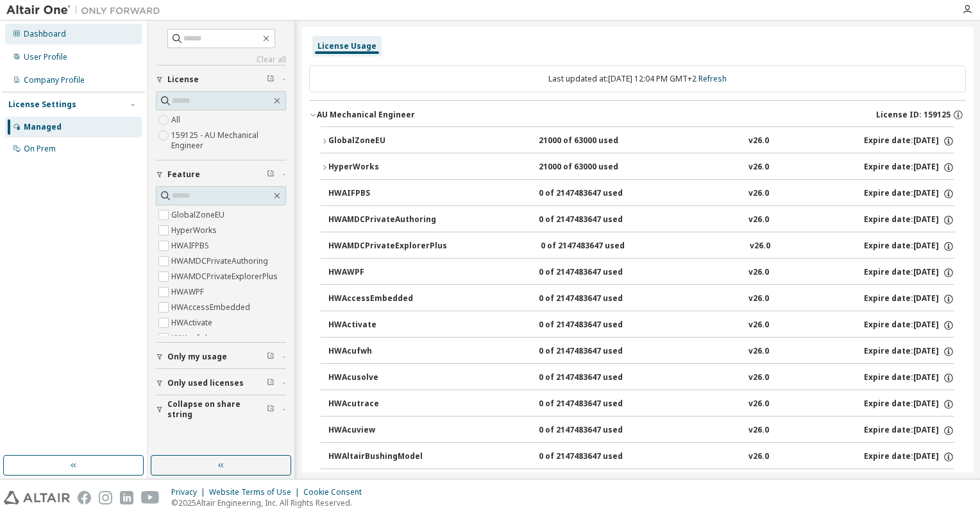 The image size is (980, 516). I want to click on a: Refresh, so click(713, 78).